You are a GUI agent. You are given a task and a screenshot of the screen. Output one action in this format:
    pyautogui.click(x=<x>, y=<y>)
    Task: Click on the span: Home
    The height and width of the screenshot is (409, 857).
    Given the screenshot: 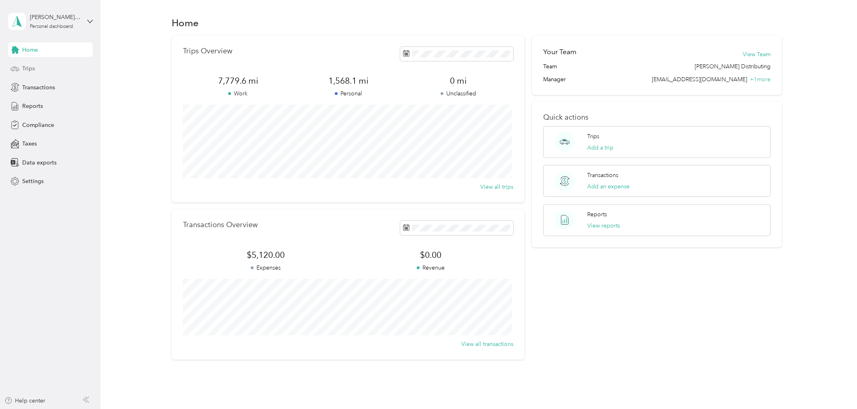 What is the action you would take?
    pyautogui.click(x=30, y=50)
    